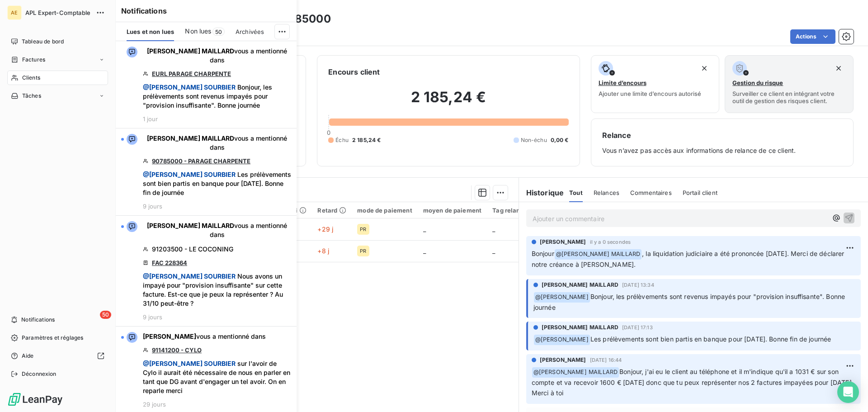 The width and height of the screenshot is (868, 412). I want to click on h6: Notifications, so click(206, 11).